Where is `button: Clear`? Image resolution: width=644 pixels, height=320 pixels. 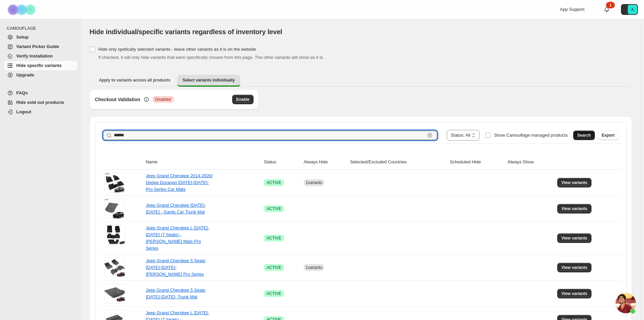
button: Clear is located at coordinates (430, 135).